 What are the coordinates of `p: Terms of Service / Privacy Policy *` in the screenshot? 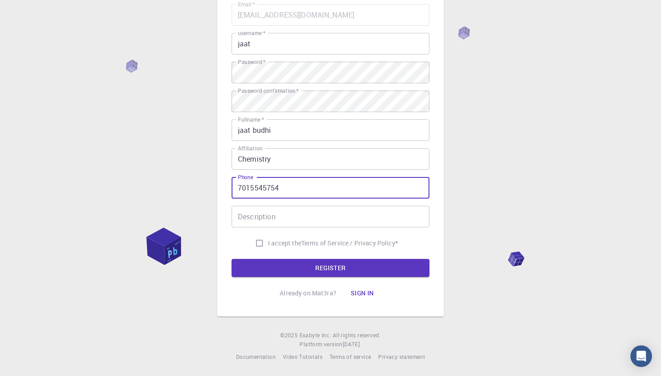 It's located at (350, 243).